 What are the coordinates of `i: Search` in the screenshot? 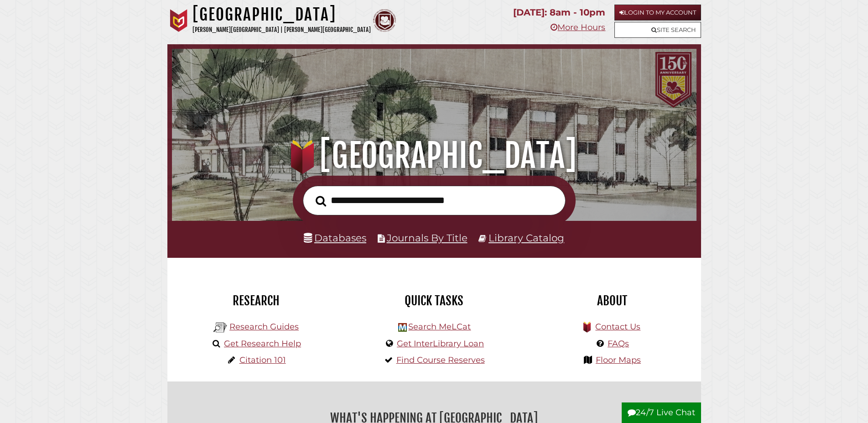 It's located at (321, 200).